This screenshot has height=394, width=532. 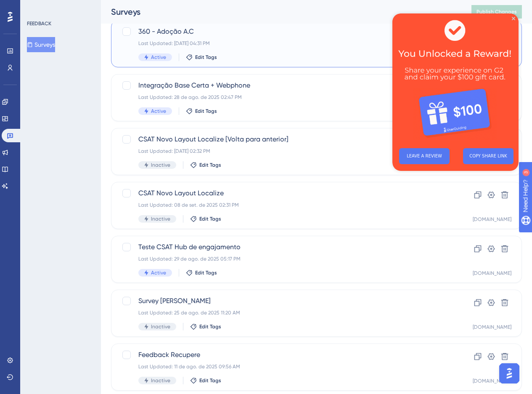 I want to click on span: 360 - Adoção A.C, so click(x=283, y=32).